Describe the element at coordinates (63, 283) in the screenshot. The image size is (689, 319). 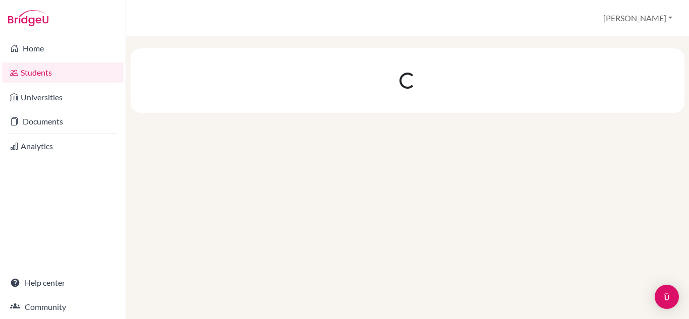
I see `a: Help center` at that location.